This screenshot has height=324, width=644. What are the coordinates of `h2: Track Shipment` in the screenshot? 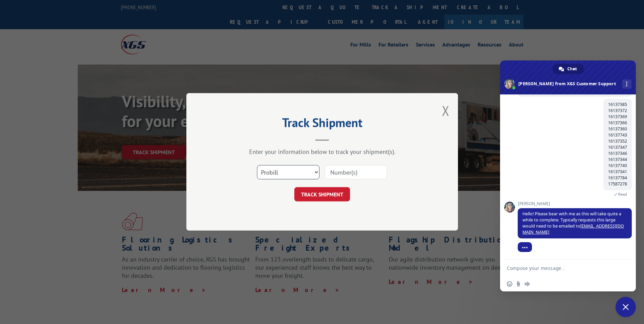 It's located at (322, 125).